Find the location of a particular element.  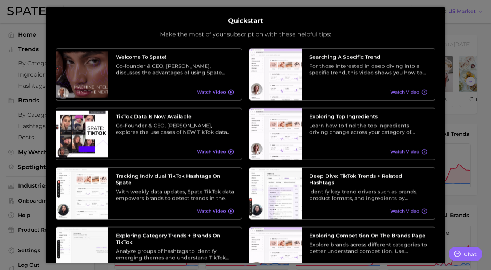

div: Learn how to find the top ingredients driving change across your category of choice. From broad c... is located at coordinates (368, 128).